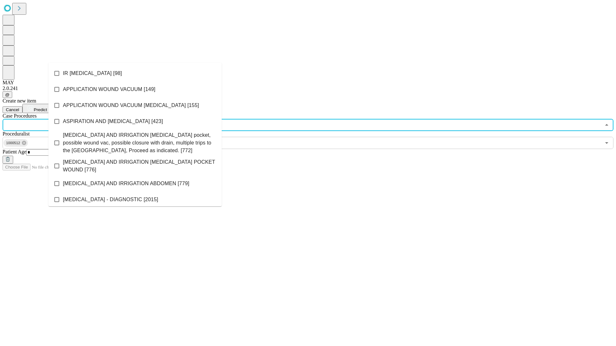 The width and height of the screenshot is (616, 346). What do you see at coordinates (109, 89) in the screenshot?
I see `span: APPLICATION WOUND VACUUM [149]` at bounding box center [109, 89].